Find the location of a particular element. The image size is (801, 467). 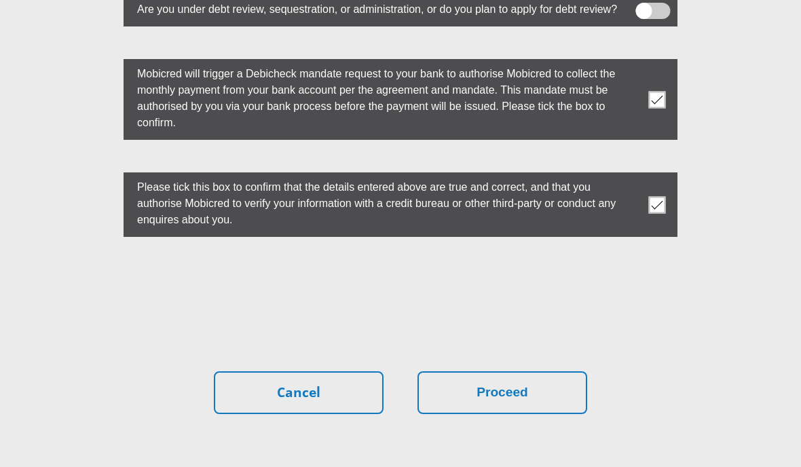

label: Mobicred will trigger a Debicheck mandate request to your bank to authorise Mobicred to collect t... is located at coordinates (373, 96).